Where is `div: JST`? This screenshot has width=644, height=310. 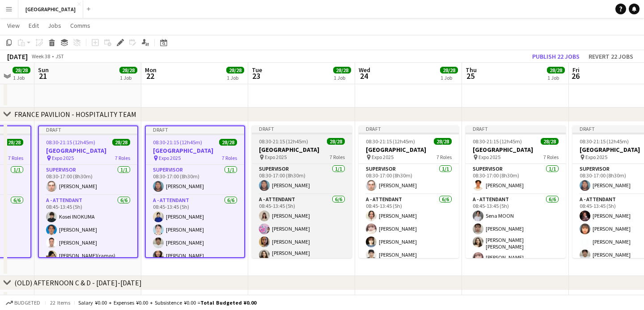 div: JST is located at coordinates (60, 56).